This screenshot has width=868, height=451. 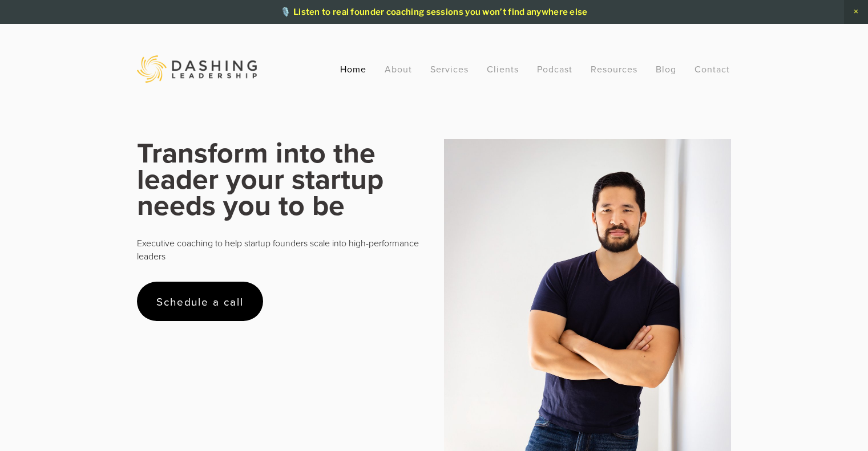 What do you see at coordinates (353, 69) in the screenshot?
I see `a: Home` at bounding box center [353, 69].